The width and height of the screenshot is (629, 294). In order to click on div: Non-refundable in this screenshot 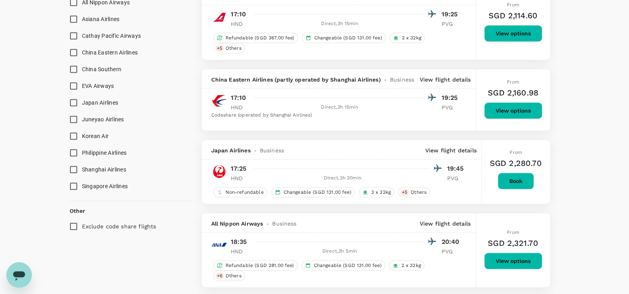, I will do `click(240, 192)`.